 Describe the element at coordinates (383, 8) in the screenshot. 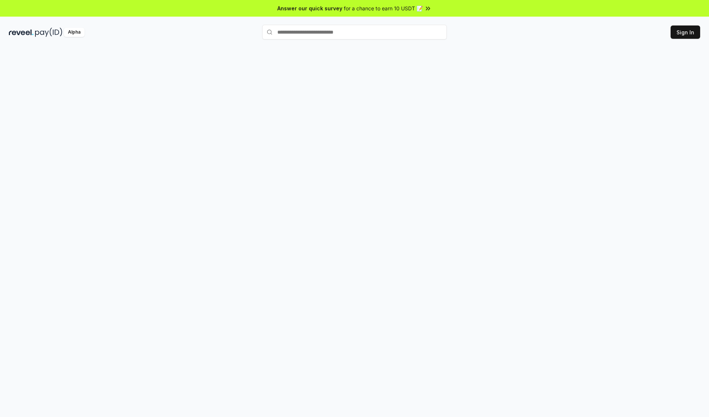

I see `span: for a chance to earn 10 USDT 📝` at that location.